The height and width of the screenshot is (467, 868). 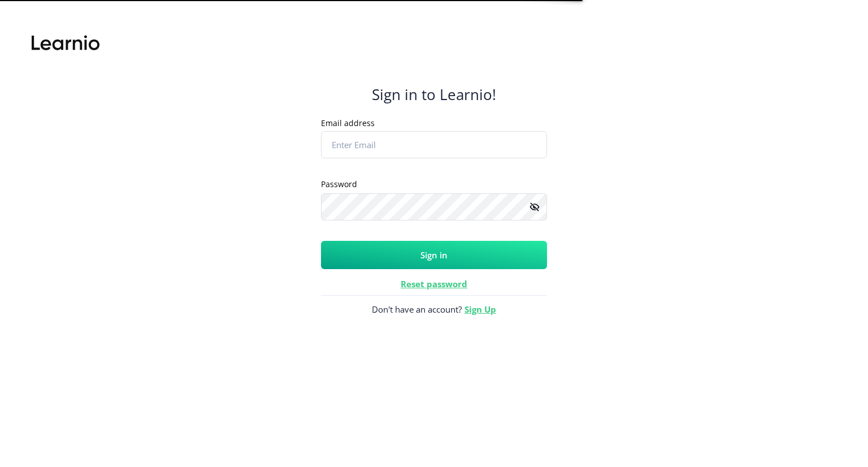 What do you see at coordinates (480, 309) in the screenshot?
I see `a: Sign Up` at bounding box center [480, 309].